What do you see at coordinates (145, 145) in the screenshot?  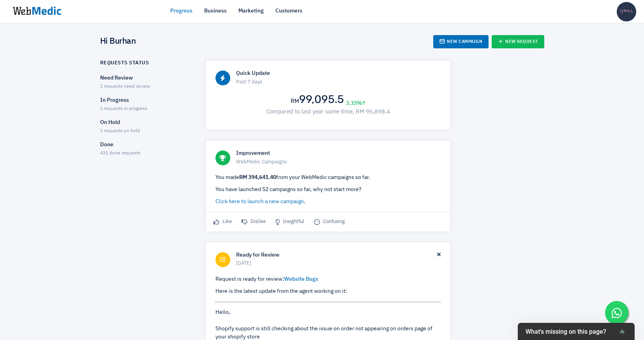 I see `p: Done` at bounding box center [145, 145].